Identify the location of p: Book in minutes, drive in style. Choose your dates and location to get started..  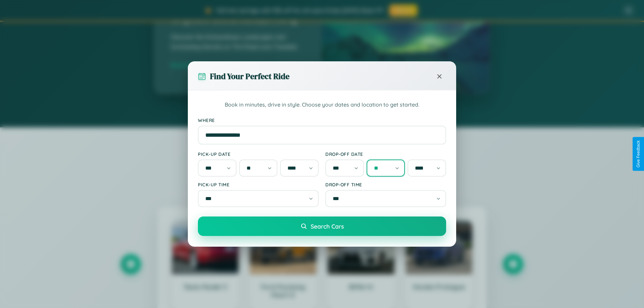
(322, 105).